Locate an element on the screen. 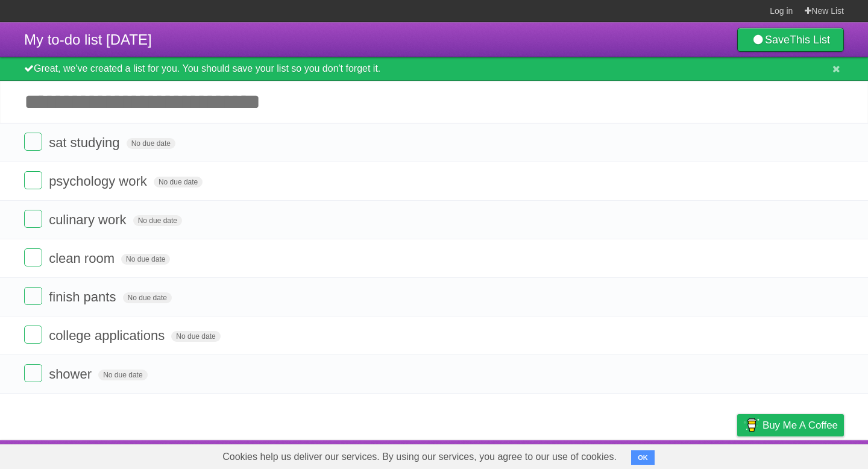 Image resolution: width=868 pixels, height=469 pixels. span: finish pants is located at coordinates (84, 297).